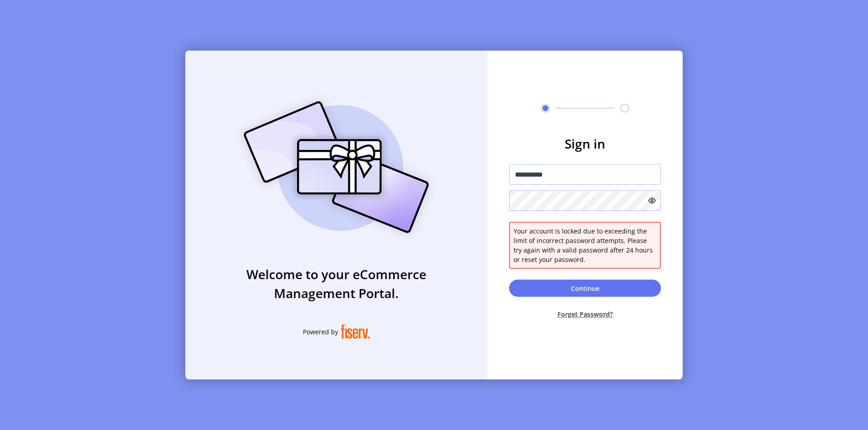  Describe the element at coordinates (336, 167) in the screenshot. I see `img: card_Illustration.svg` at that location.